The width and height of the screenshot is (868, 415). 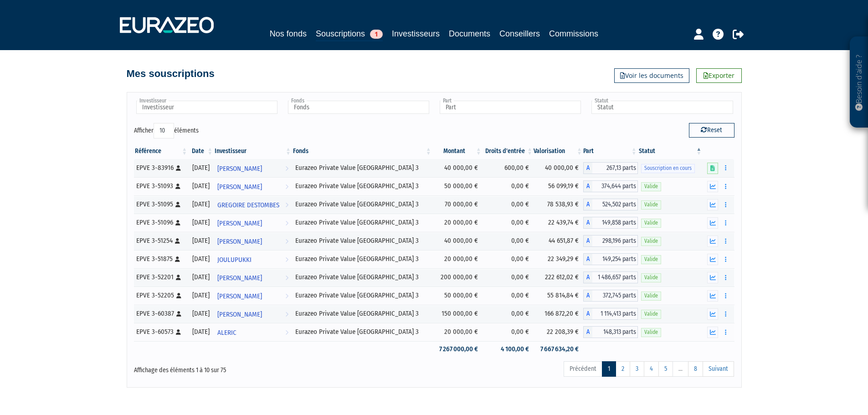 I want to click on th: Investisseur: activer pour trier la colonne par ordre croissant, so click(x=253, y=151).